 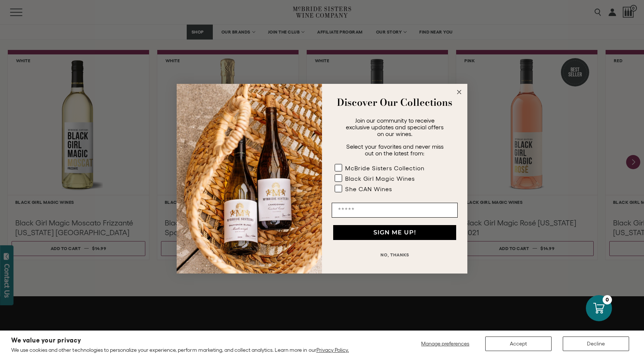 I want to click on div: McBride Sisters Collection, so click(x=385, y=168).